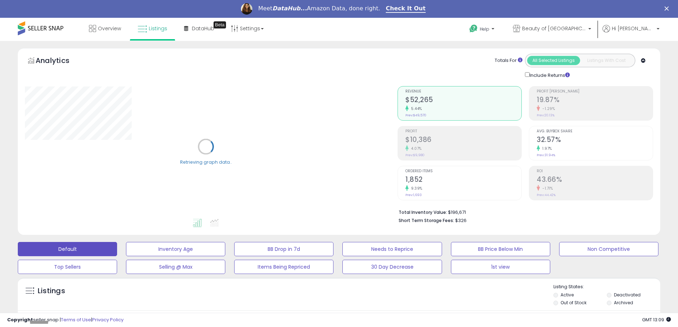 This screenshot has width=678, height=327. I want to click on label: Out of Stock, so click(574, 303).